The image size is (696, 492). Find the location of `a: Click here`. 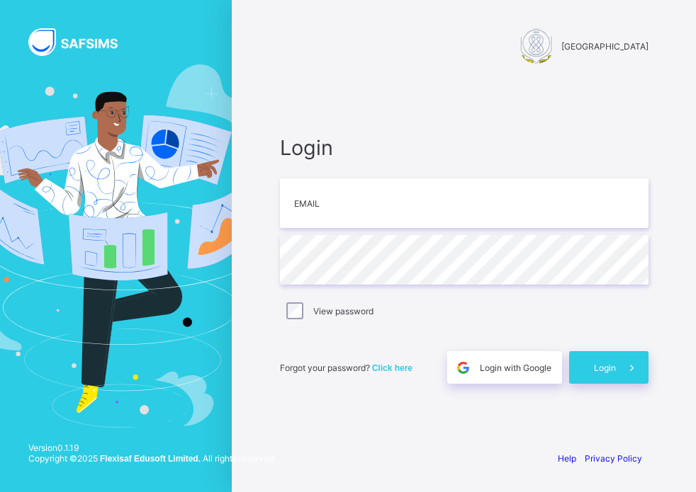

a: Click here is located at coordinates (392, 368).